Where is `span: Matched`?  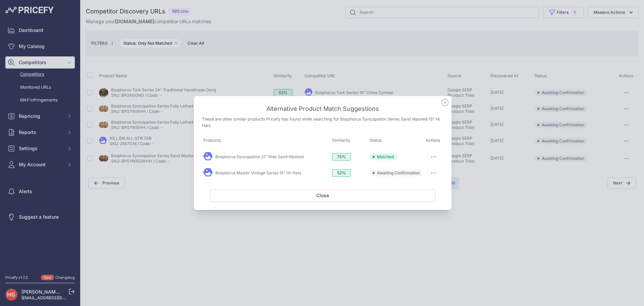
span: Matched is located at coordinates (385, 156).